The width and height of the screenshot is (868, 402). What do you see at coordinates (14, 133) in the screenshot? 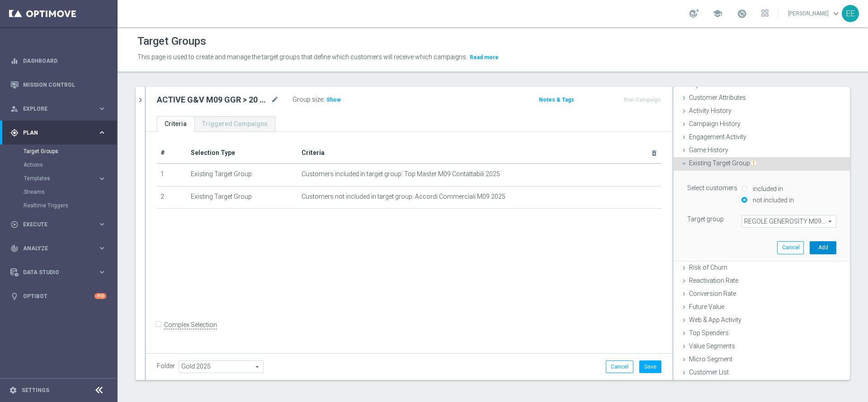
I see `i: gps_fixed` at bounding box center [14, 133].